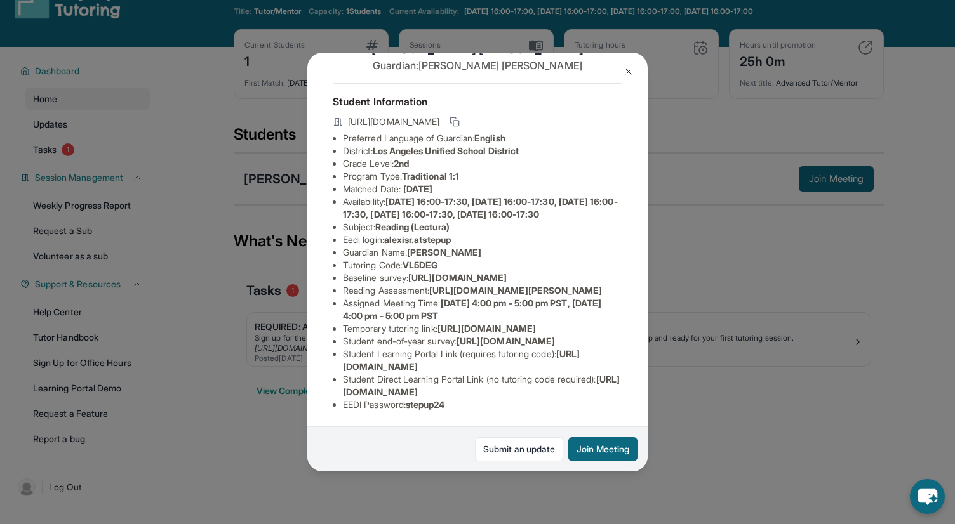 This screenshot has width=955, height=524. What do you see at coordinates (482, 176) in the screenshot?
I see `li: Program Type:` at bounding box center [482, 176].